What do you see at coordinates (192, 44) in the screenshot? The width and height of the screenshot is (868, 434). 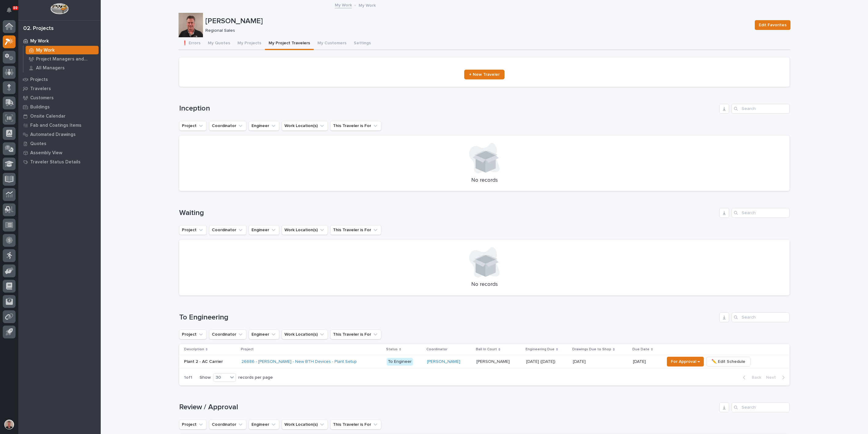 I see `button: ❗ Errors` at bounding box center [192, 44].